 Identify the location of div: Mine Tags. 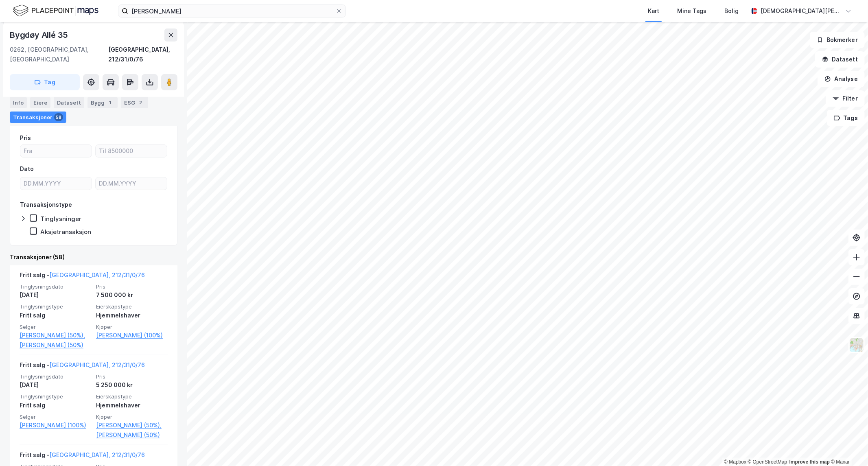
(692, 11).